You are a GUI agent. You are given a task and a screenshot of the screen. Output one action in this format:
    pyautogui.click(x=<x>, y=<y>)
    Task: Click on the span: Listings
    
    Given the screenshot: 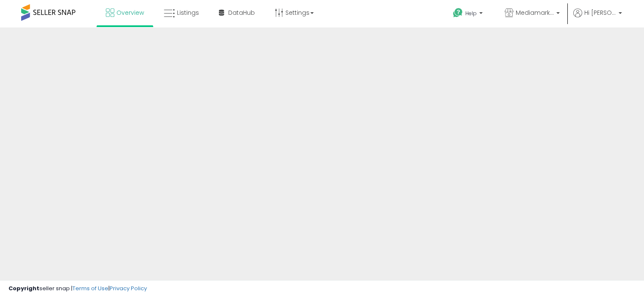 What is the action you would take?
    pyautogui.click(x=188, y=13)
    